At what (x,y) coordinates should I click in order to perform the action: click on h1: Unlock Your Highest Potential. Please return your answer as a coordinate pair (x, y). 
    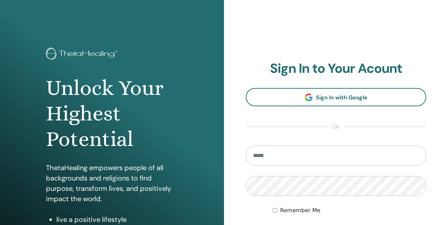
    Looking at the image, I should click on (112, 114).